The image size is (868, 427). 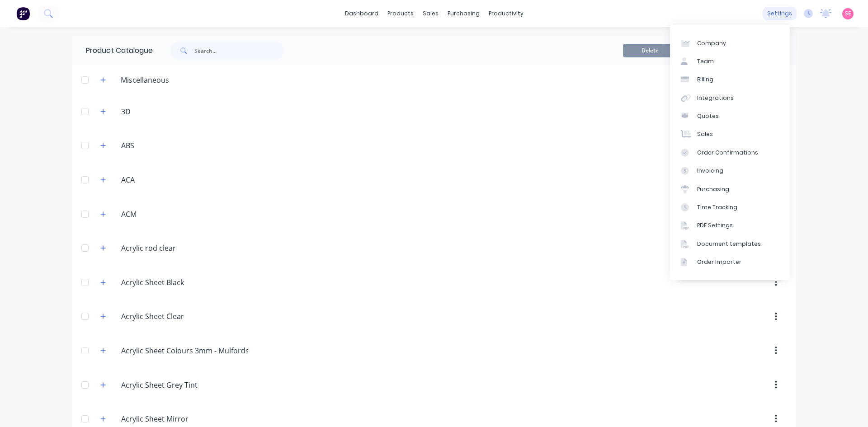 What do you see at coordinates (705, 79) in the screenshot?
I see `div: Billing` at bounding box center [705, 79].